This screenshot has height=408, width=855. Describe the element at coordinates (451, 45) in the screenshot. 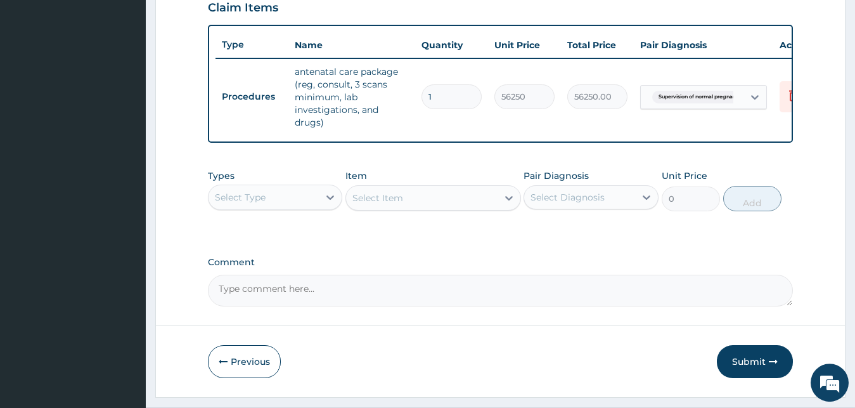

I see `th: Quantity` at that location.